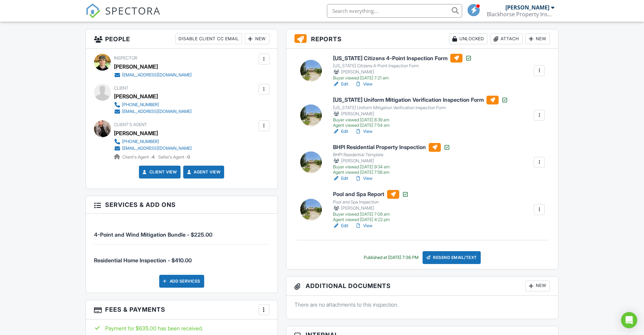  Describe the element at coordinates (133, 11) in the screenshot. I see `span: SPECTORA` at that location.